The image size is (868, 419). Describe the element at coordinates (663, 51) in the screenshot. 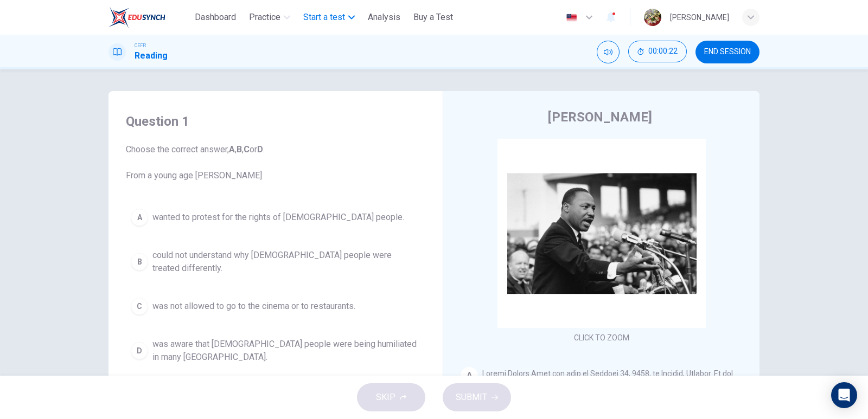

I see `span: 00:00:22` at that location.